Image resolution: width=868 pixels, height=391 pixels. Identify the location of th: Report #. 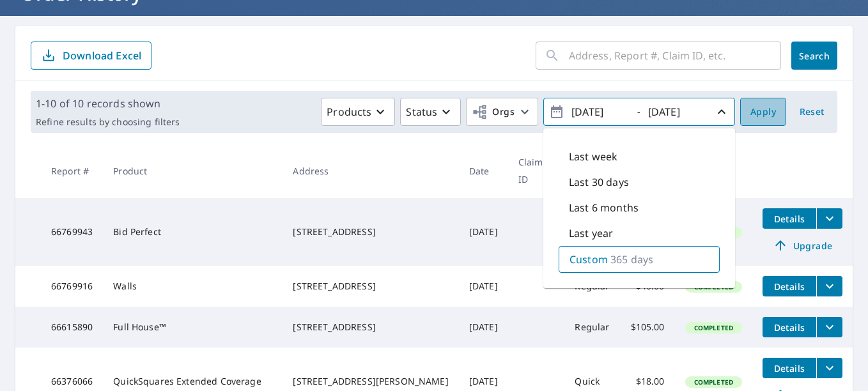
(72, 171).